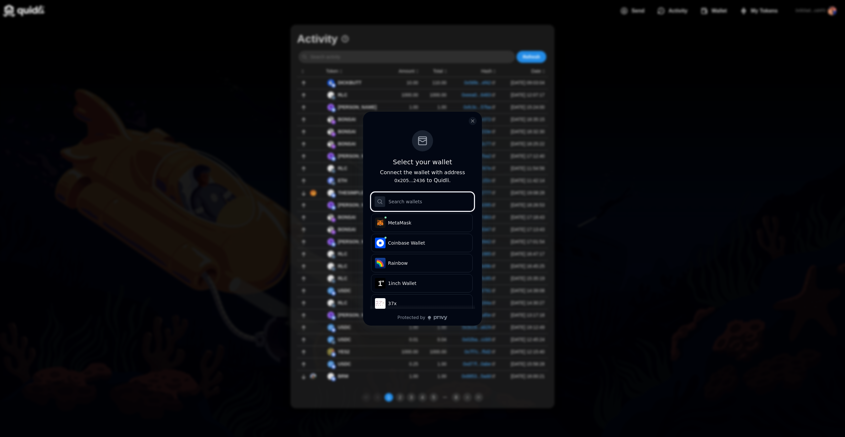 Image resolution: width=845 pixels, height=437 pixels. Describe the element at coordinates (427, 303) in the screenshot. I see `span: 37x` at that location.